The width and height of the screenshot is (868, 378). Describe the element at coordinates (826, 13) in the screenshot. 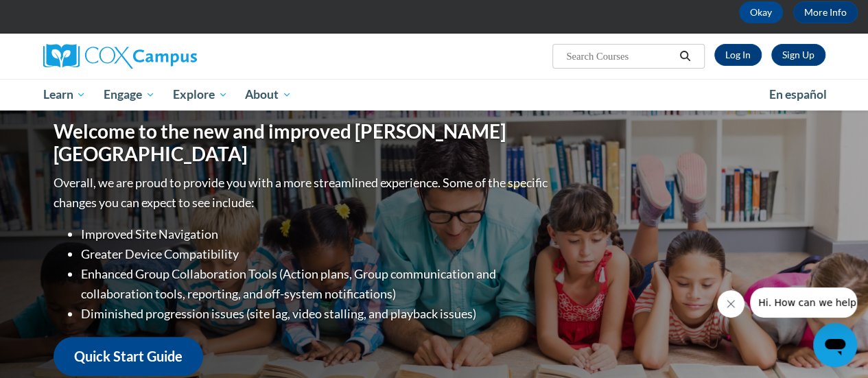

I see `a: More Info` at that location.